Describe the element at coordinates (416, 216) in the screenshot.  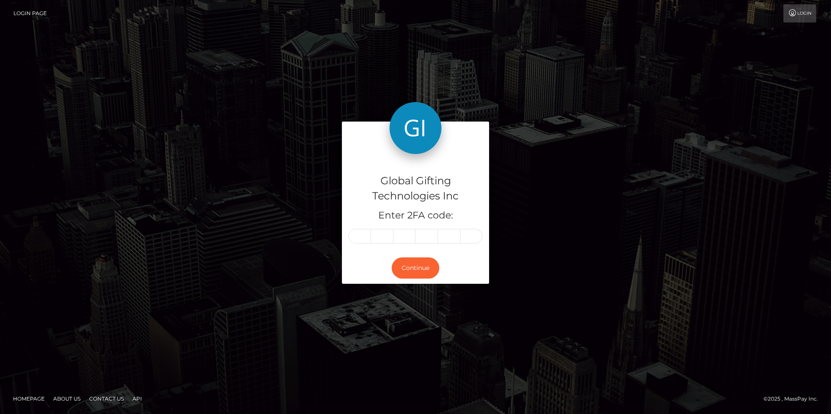
I see `h5: Enter 2FA code:` at that location.